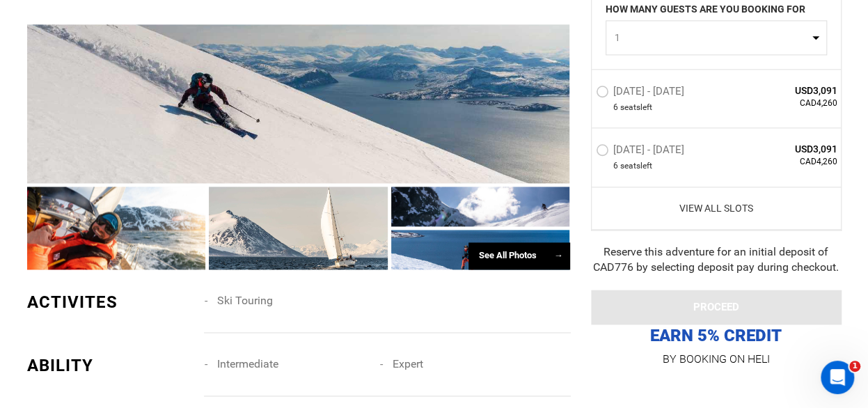 The width and height of the screenshot is (868, 408). What do you see at coordinates (247, 364) in the screenshot?
I see `span: Intermediate` at bounding box center [247, 364].